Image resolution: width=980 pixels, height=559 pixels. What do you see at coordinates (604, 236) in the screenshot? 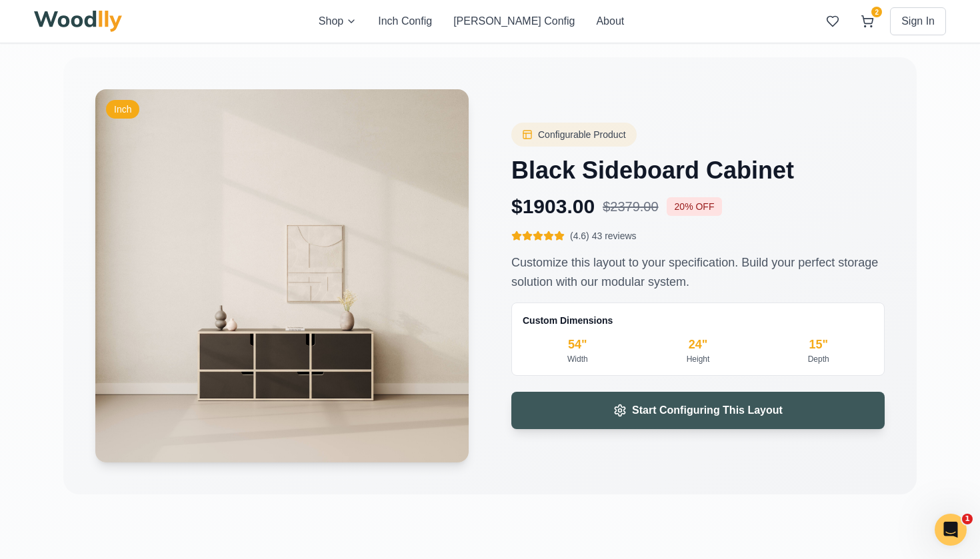
I see `span: (4.6) 43 reviews` at bounding box center [604, 236].